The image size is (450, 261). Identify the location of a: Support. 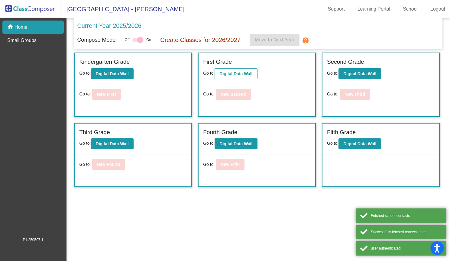
(336, 9).